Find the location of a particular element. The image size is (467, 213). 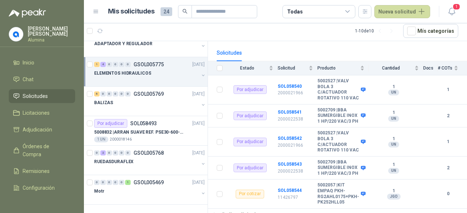

a: SOL058541 is located at coordinates (290, 112).